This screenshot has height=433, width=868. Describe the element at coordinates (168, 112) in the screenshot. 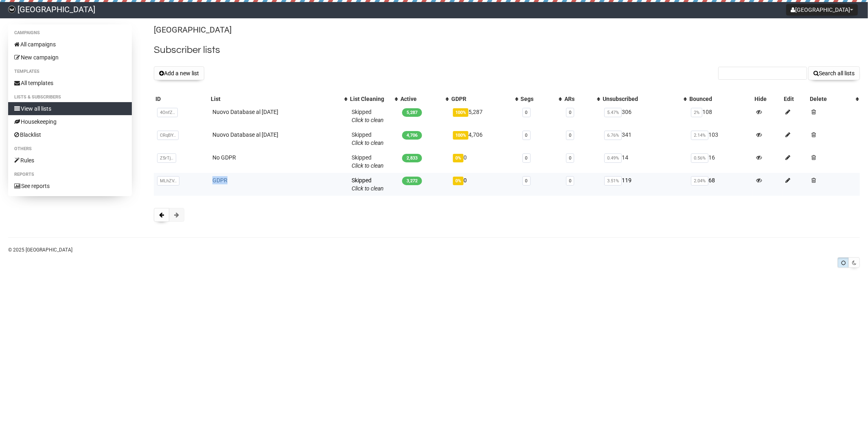

I see `span: 4OnfZ..` at that location.